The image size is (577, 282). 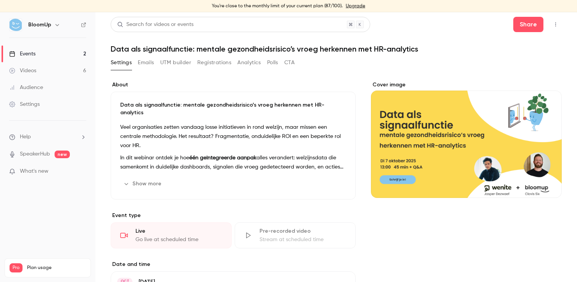 I want to click on span: What's new, so click(x=34, y=171).